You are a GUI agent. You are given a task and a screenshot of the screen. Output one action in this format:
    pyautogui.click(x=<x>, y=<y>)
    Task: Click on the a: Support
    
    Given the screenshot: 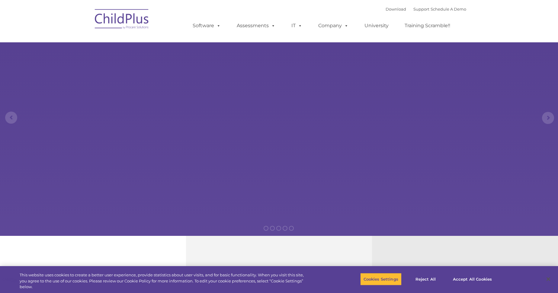 What is the action you would take?
    pyautogui.click(x=421, y=9)
    